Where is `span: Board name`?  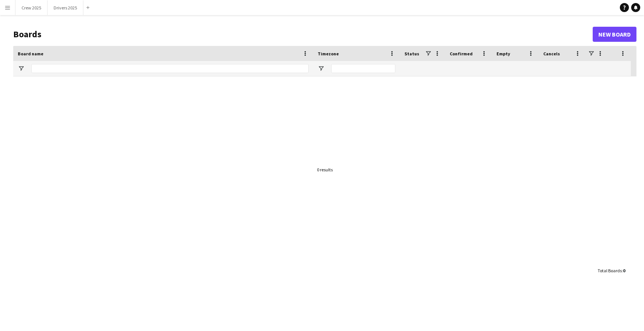 span: Board name is located at coordinates (31, 54).